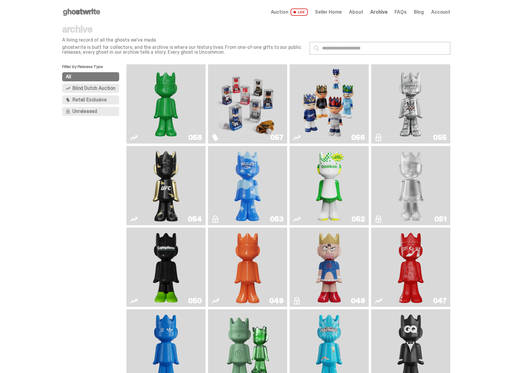  Describe the element at coordinates (277, 137) in the screenshot. I see `div: 057` at that location.